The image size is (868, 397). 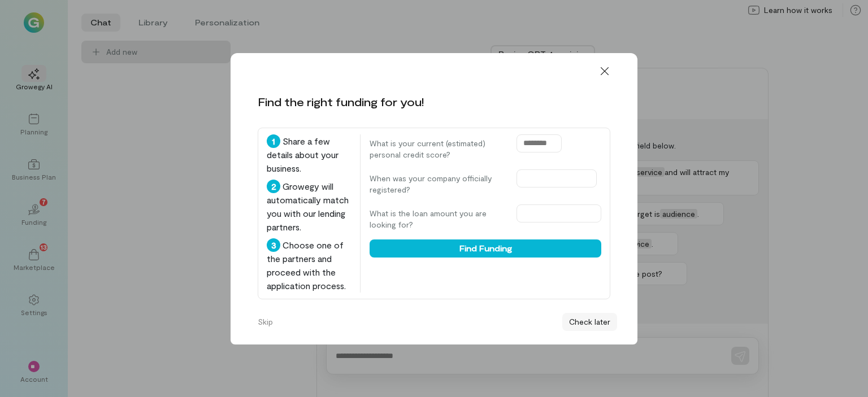 I want to click on label: What is your current (estimated) personal credit score?, so click(x=437, y=149).